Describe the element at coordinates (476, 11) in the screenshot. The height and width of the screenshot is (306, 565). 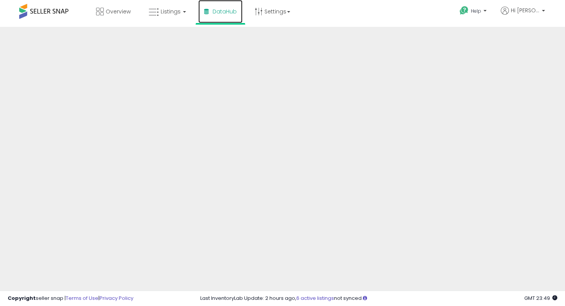
I see `span: Help` at that location.